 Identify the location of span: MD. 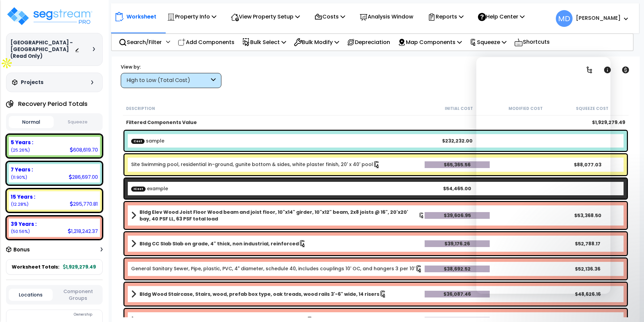
(564, 19).